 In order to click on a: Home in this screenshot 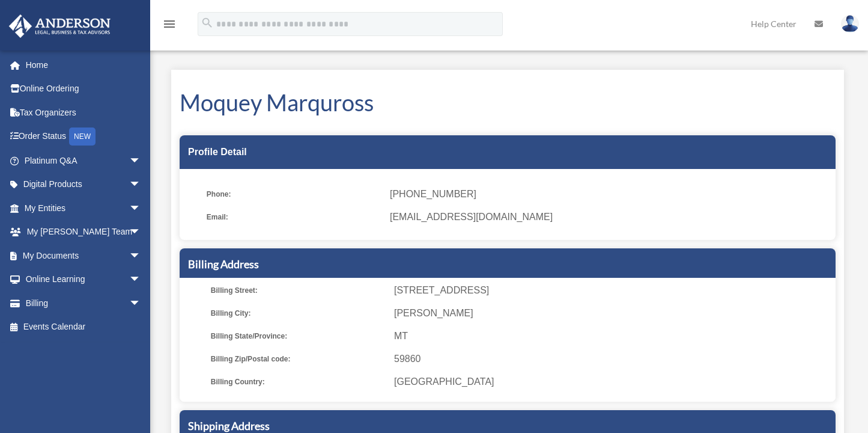, I will do `click(84, 65)`.